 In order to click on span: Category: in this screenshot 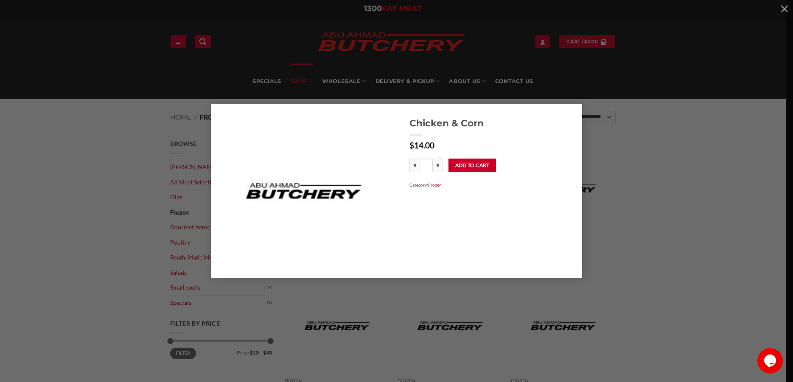, I will do `click(490, 185)`.